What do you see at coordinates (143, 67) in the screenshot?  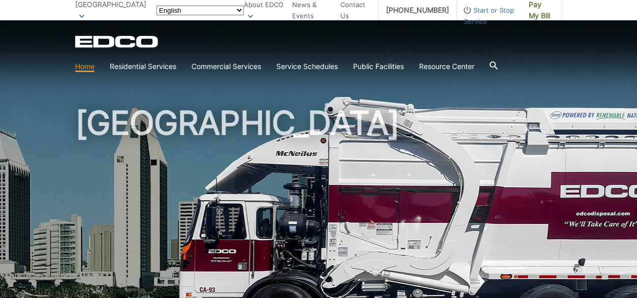 I see `a: Residential Services` at bounding box center [143, 67].